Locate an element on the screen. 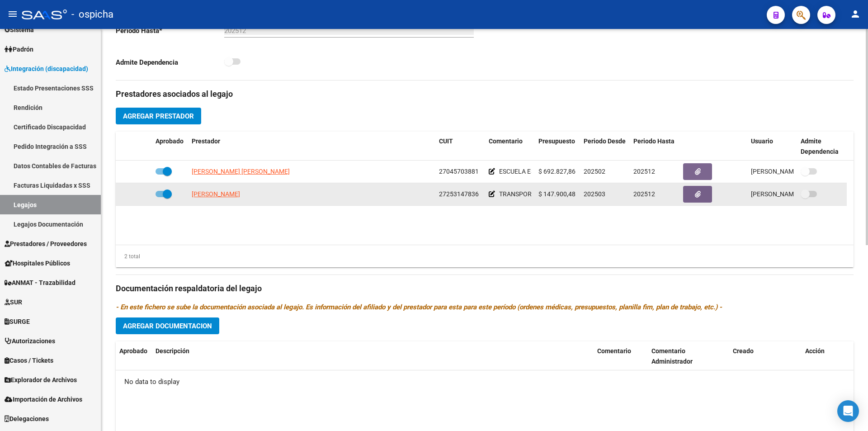 The height and width of the screenshot is (431, 868). span: Periodo Desde is located at coordinates (604, 141).